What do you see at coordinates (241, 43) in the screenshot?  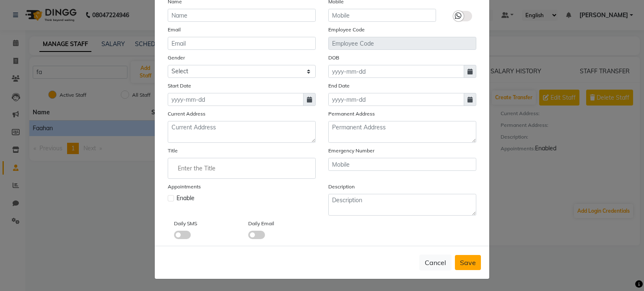 I see `input: Email` at bounding box center [241, 43].